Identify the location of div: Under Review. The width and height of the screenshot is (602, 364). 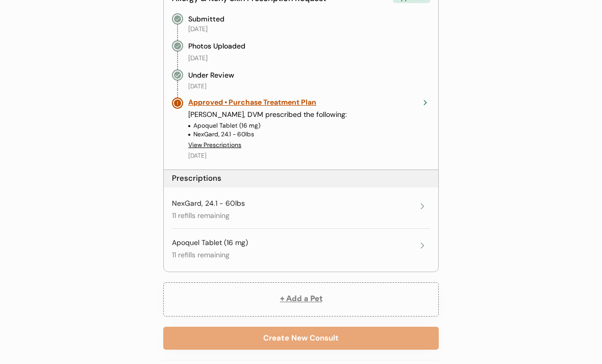
(212, 75).